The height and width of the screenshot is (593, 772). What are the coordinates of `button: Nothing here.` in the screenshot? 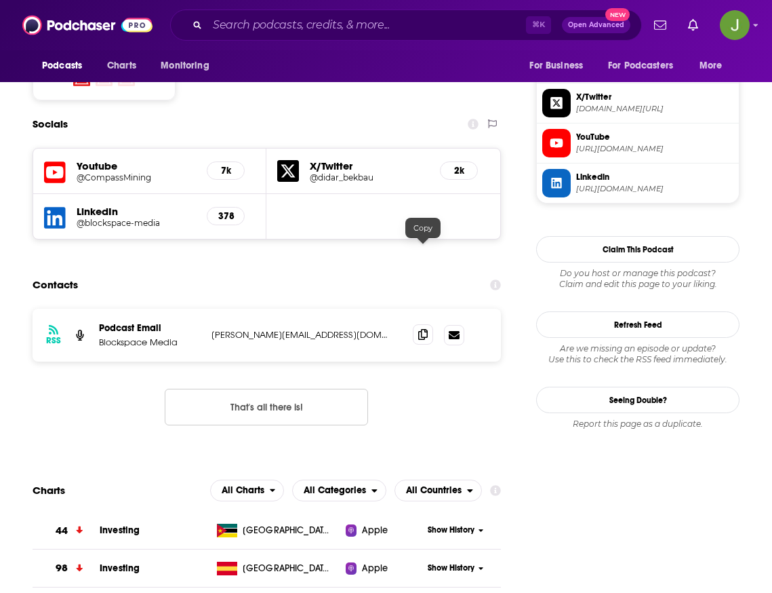 It's located at (266, 407).